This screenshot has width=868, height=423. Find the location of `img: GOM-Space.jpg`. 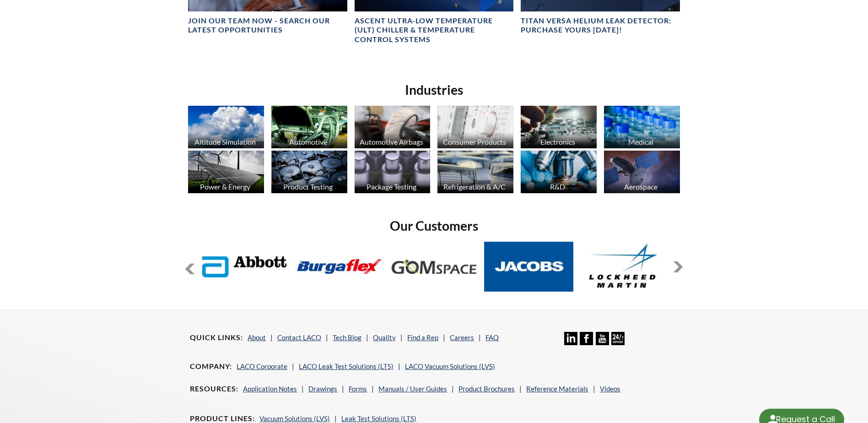

img: GOM-Space.jpg is located at coordinates (434, 266).